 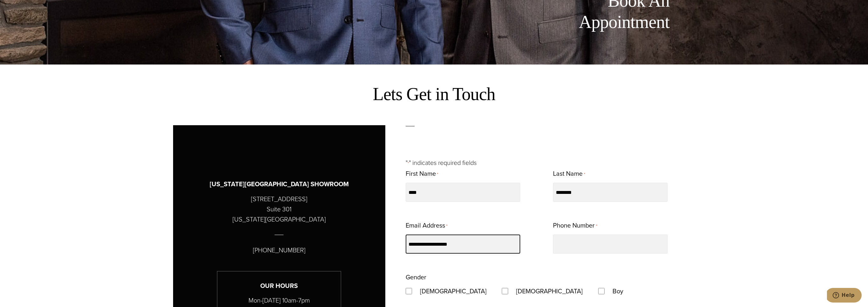 What do you see at coordinates (279, 286) in the screenshot?
I see `h3: Our Hours` at bounding box center [279, 286].